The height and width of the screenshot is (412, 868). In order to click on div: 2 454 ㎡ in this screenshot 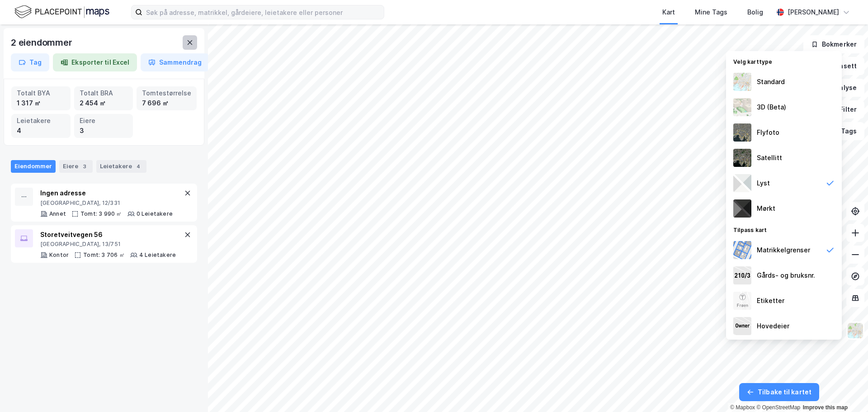, I will do `click(103, 103)`.